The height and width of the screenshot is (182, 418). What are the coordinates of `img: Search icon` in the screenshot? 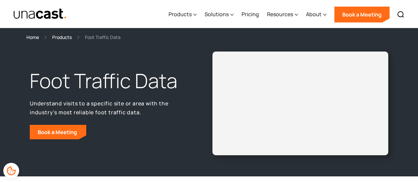 It's located at (401, 15).